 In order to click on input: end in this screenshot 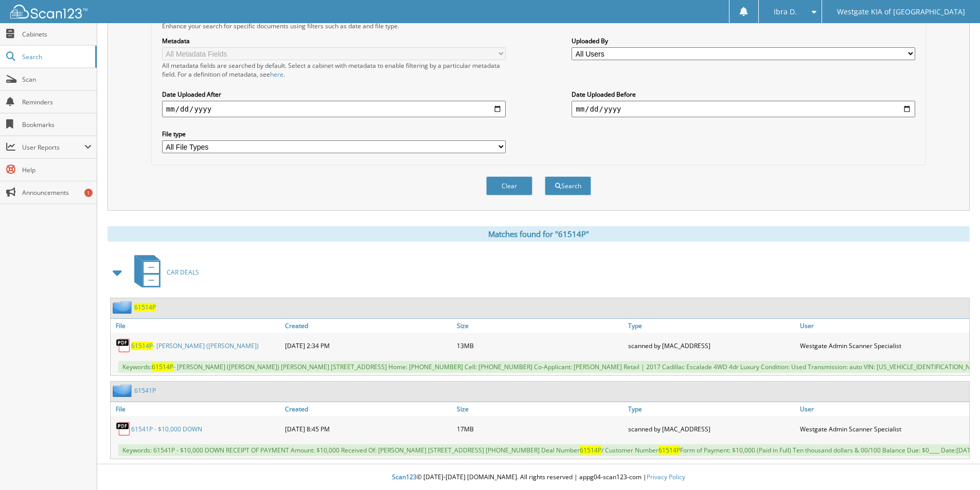, I will do `click(743, 109)`.